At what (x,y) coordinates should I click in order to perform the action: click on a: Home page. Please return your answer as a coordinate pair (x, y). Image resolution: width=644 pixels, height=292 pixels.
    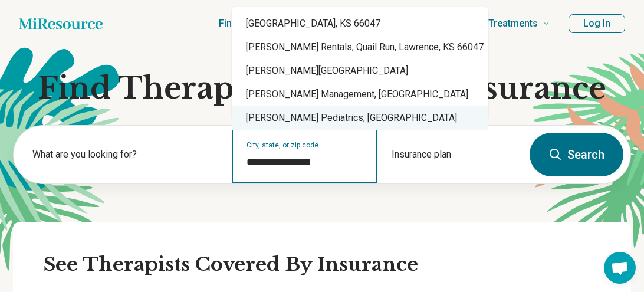
    Looking at the image, I should click on (60, 23).